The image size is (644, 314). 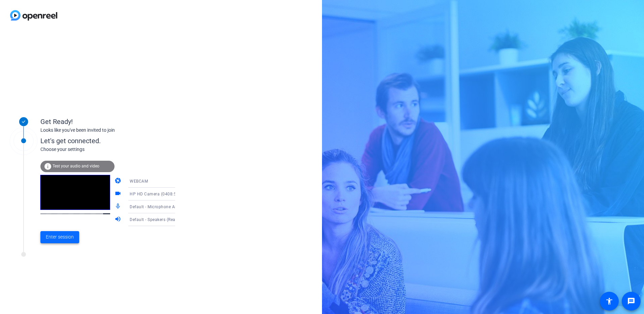 What do you see at coordinates (60, 237) in the screenshot?
I see `span: Enter session` at bounding box center [60, 237].